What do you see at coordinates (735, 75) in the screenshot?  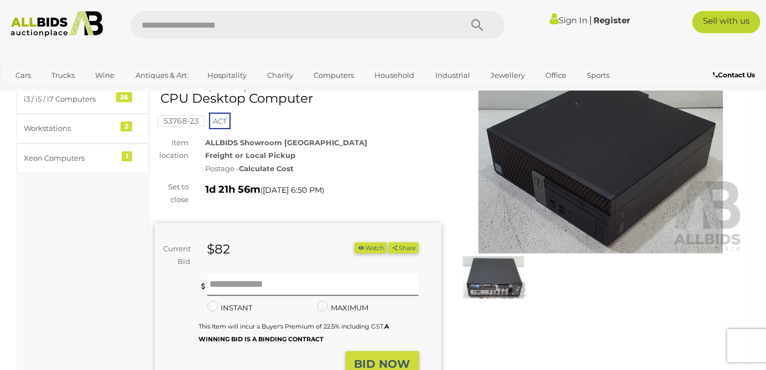 I see `a: Contact Us` at bounding box center [735, 75].